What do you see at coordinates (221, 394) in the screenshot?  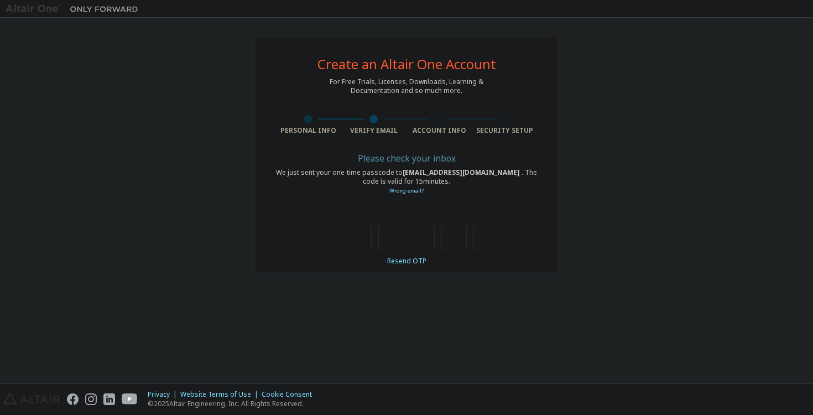 I see `div: Website Terms of Use` at bounding box center [221, 394].